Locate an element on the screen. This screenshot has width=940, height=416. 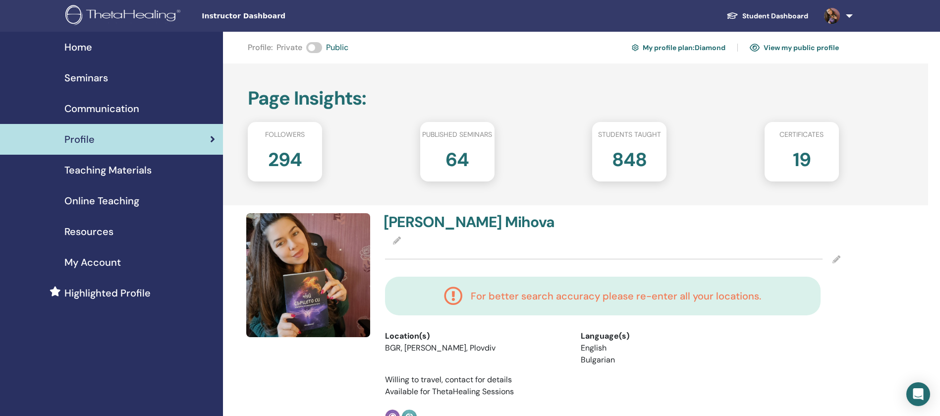
span: Teaching Materials is located at coordinates (108, 170).